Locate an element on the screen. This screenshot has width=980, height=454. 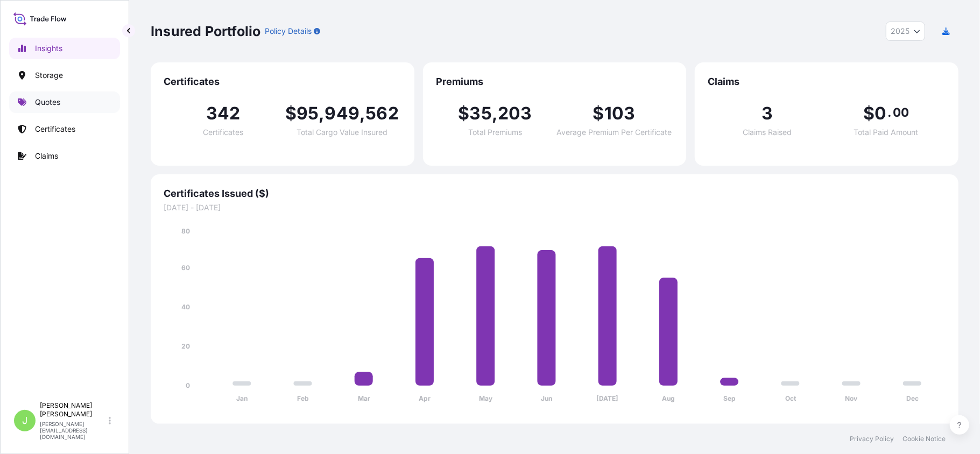
tspan: 20 is located at coordinates (185, 346).